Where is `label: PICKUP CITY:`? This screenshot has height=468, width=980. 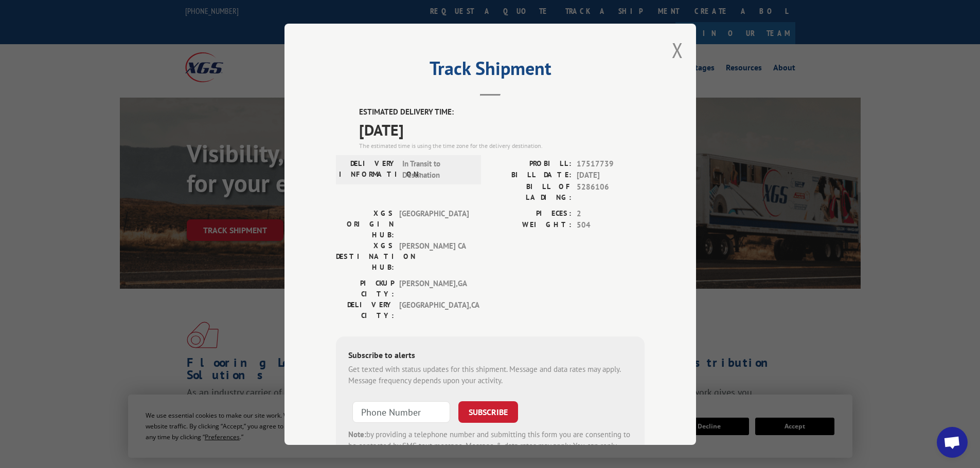
label: PICKUP CITY: is located at coordinates (365, 289).